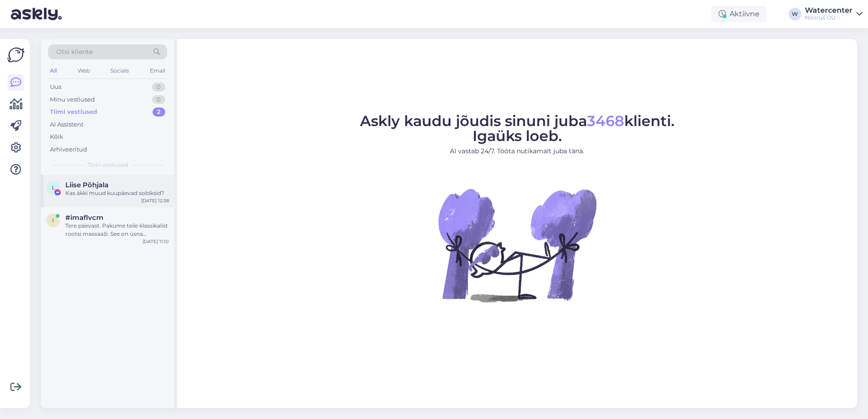  Describe the element at coordinates (85, 218) in the screenshot. I see `span: #imaflvcm` at that location.